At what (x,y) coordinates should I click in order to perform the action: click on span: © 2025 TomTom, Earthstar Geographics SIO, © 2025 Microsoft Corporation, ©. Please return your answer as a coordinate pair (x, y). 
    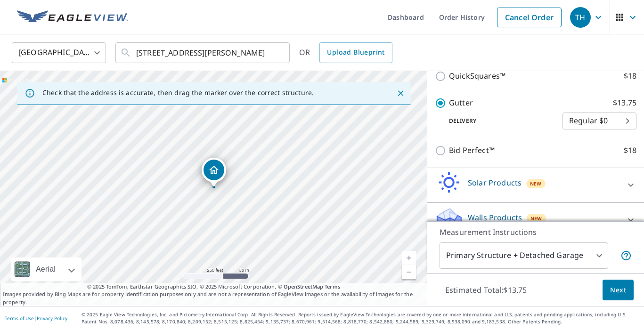
    Looking at the image, I should click on (213, 286).